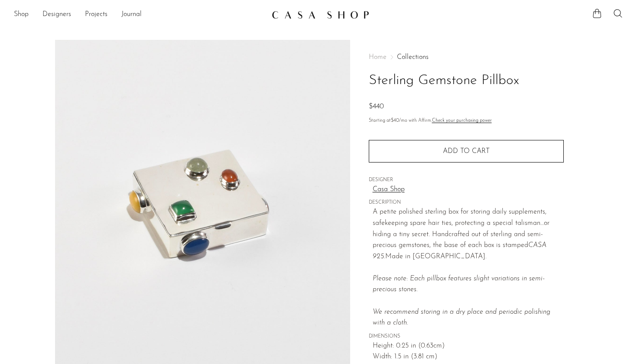  I want to click on a: Casa Shop, so click(468, 190).